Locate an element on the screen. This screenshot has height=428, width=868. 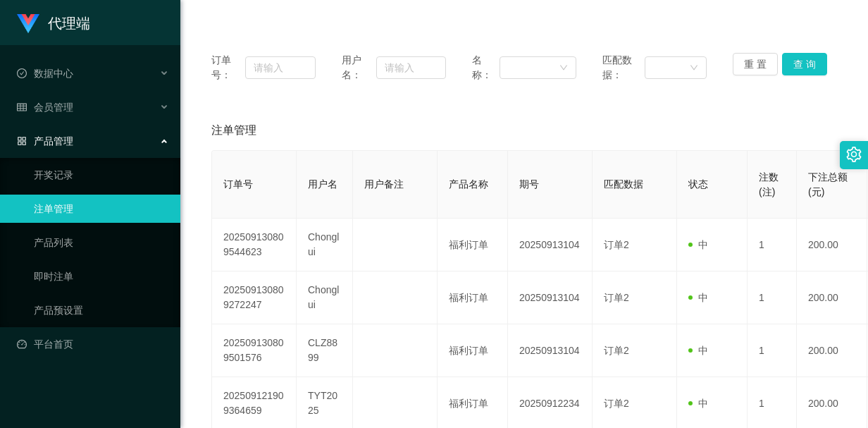
span: 用户名： is located at coordinates (359, 68).